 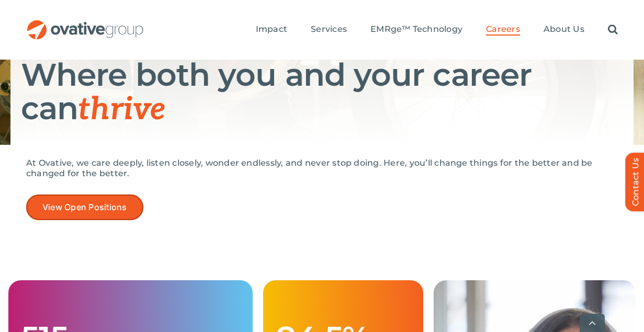 I want to click on a: Search, so click(x=613, y=30).